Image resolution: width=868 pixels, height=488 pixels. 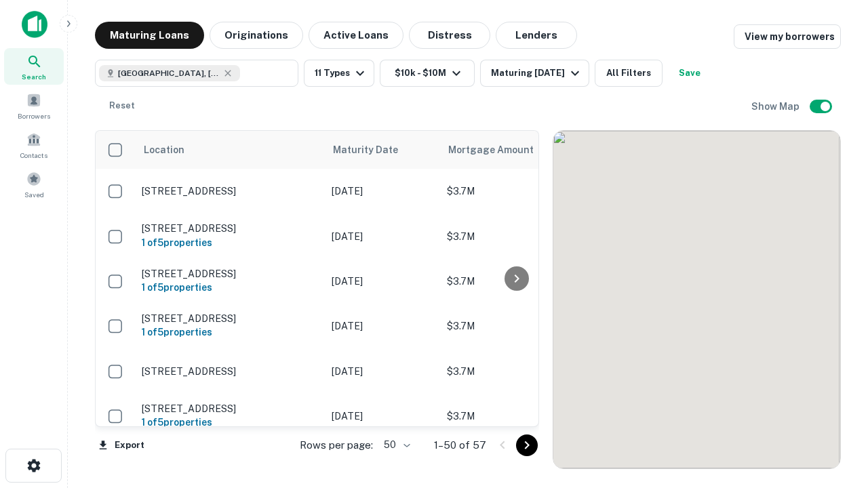 What do you see at coordinates (230, 150) in the screenshot?
I see `th: Location` at bounding box center [230, 150].